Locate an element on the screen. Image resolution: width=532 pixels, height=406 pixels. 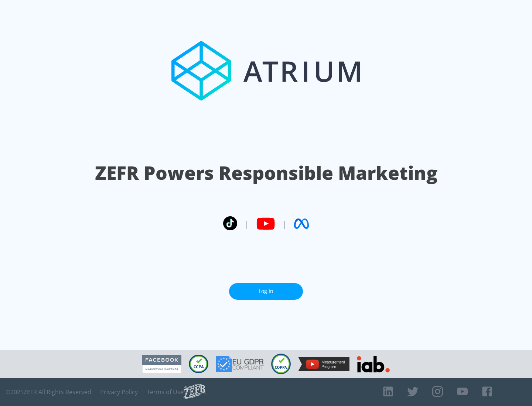
img: IAB is located at coordinates (373, 364).